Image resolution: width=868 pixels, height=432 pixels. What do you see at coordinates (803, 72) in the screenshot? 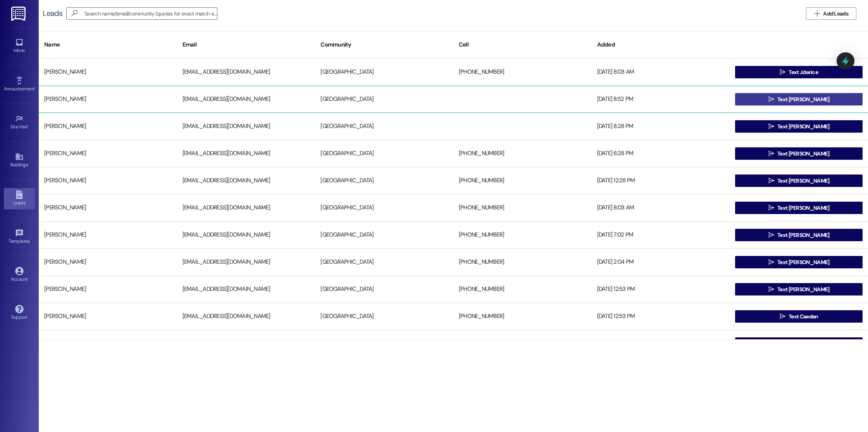
I see `span: Text Jderice` at bounding box center [803, 72].